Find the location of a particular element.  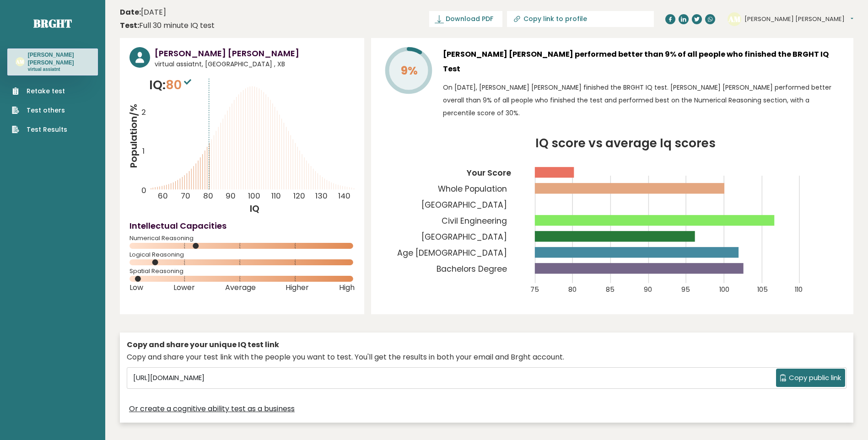

span: Spatial Reasoning is located at coordinates (242, 271).